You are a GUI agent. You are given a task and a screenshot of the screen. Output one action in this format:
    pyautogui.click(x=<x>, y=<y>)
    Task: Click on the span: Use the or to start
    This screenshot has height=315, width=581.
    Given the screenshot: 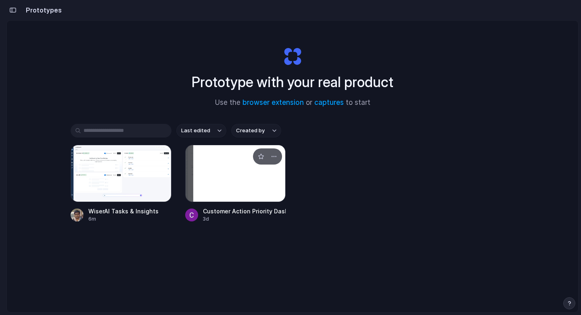 What is the action you would take?
    pyautogui.click(x=292, y=103)
    